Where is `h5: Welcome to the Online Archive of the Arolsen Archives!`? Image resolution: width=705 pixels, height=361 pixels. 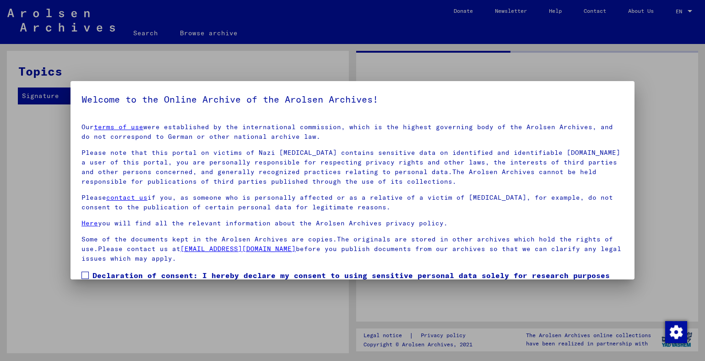
h5: Welcome to the Online Archive of the Arolsen Archives! is located at coordinates (352, 99).